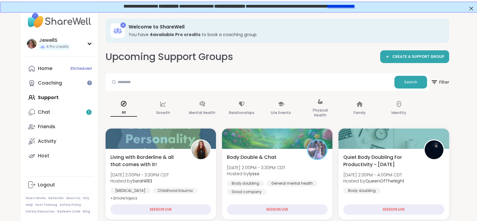  What do you see at coordinates (56, 198) in the screenshot?
I see `a: Referrals` at bounding box center [56, 198].